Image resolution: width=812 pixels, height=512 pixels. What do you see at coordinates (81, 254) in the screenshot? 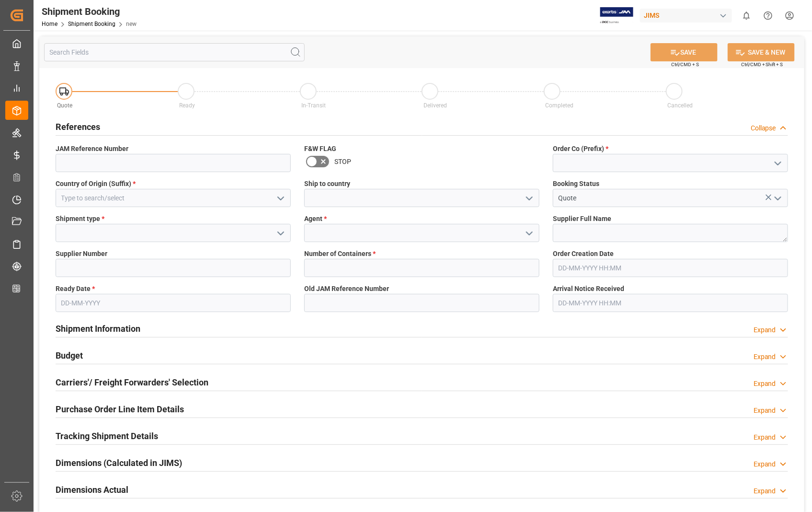
I see `span: Supplier Number` at bounding box center [81, 254].